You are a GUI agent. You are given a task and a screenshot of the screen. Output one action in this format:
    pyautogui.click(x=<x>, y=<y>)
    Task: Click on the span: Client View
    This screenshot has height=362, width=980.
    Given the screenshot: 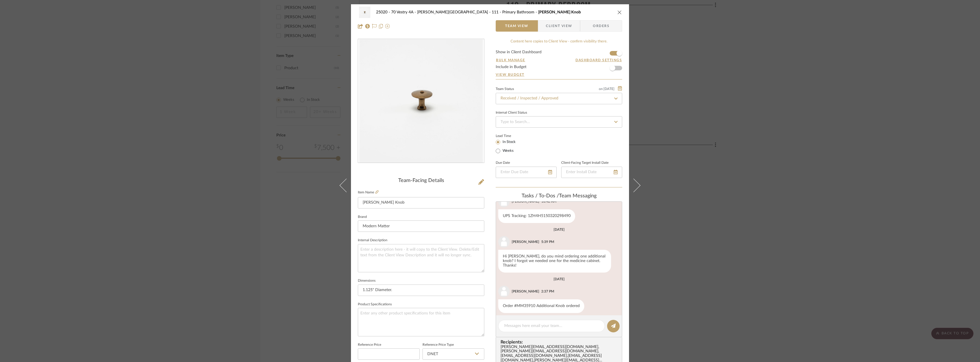 What is the action you would take?
    pyautogui.click(x=559, y=26)
    